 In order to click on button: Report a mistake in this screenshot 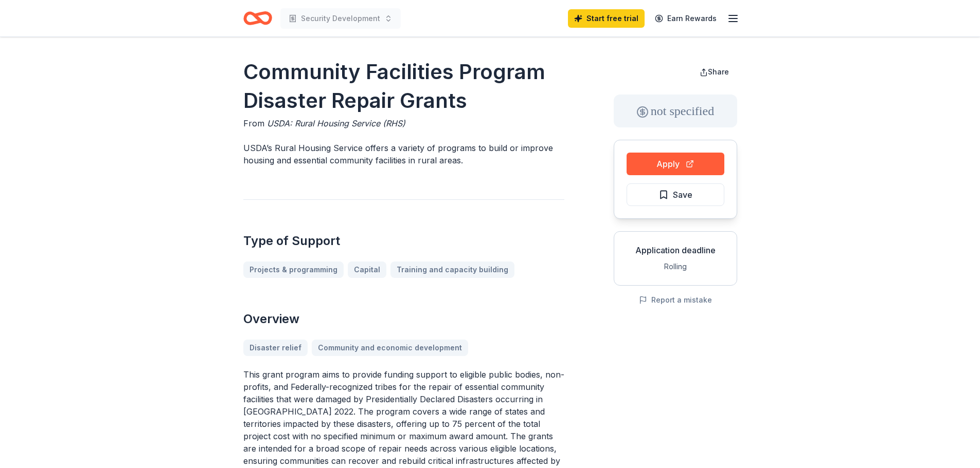, I will do `click(675, 300)`.